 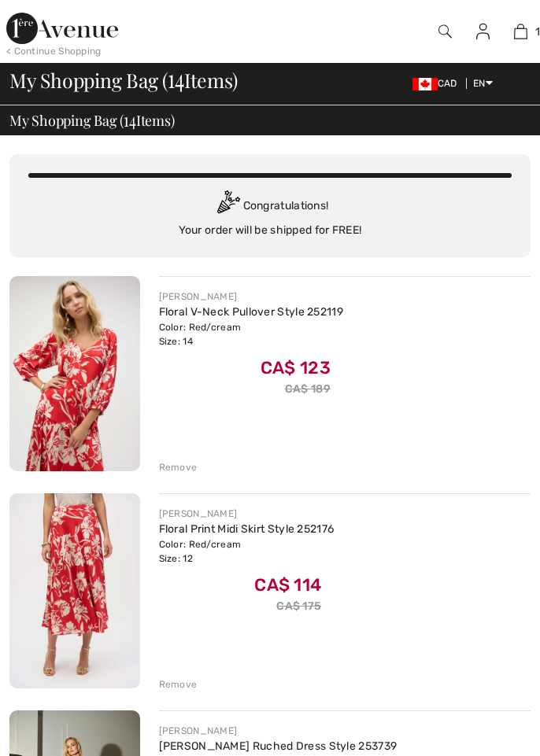 I want to click on img: Canadian Dollar, so click(x=425, y=84).